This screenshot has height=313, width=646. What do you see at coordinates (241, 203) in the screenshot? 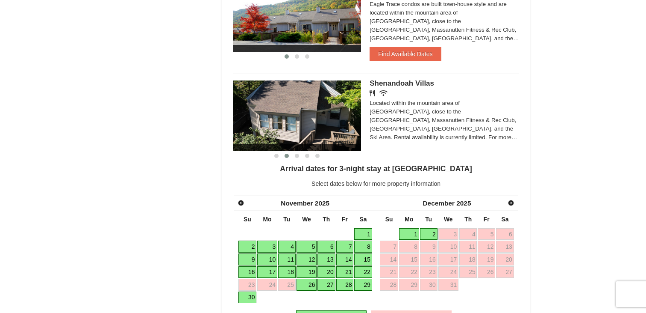
I see `span: Prev` at bounding box center [241, 203].